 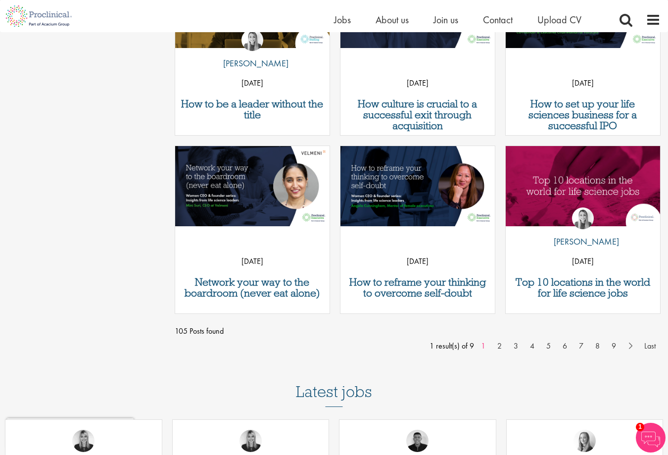 I want to click on span: 9, so click(x=472, y=345).